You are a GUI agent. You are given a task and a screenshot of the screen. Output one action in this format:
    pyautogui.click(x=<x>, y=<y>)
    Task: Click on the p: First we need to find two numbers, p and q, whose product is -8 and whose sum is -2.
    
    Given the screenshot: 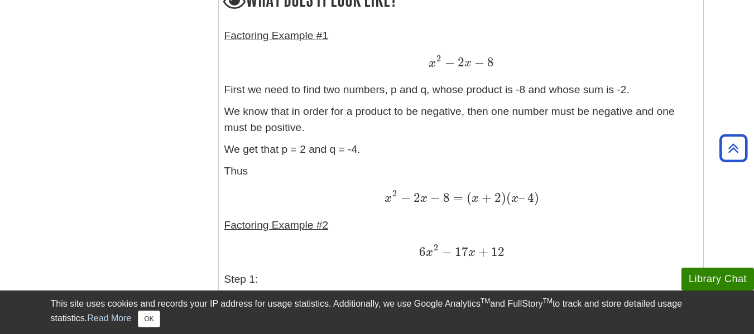 What is the action you would take?
    pyautogui.click(x=461, y=90)
    